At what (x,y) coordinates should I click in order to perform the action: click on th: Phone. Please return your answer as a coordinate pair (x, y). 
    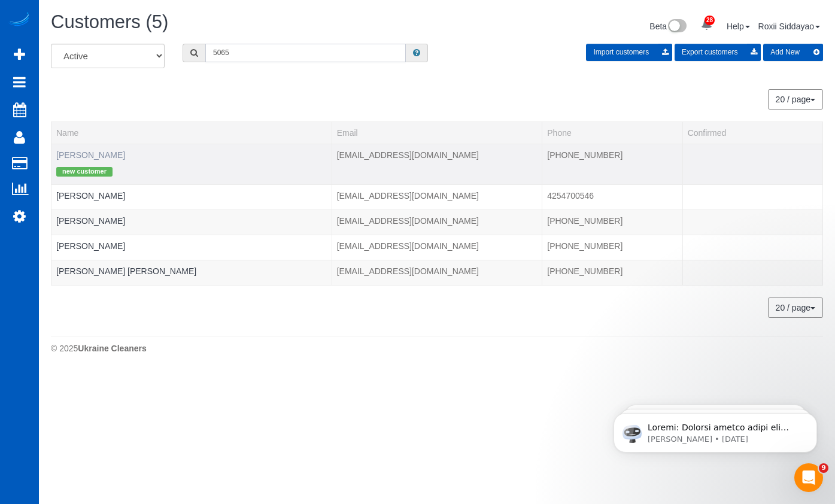
    Looking at the image, I should click on (612, 132).